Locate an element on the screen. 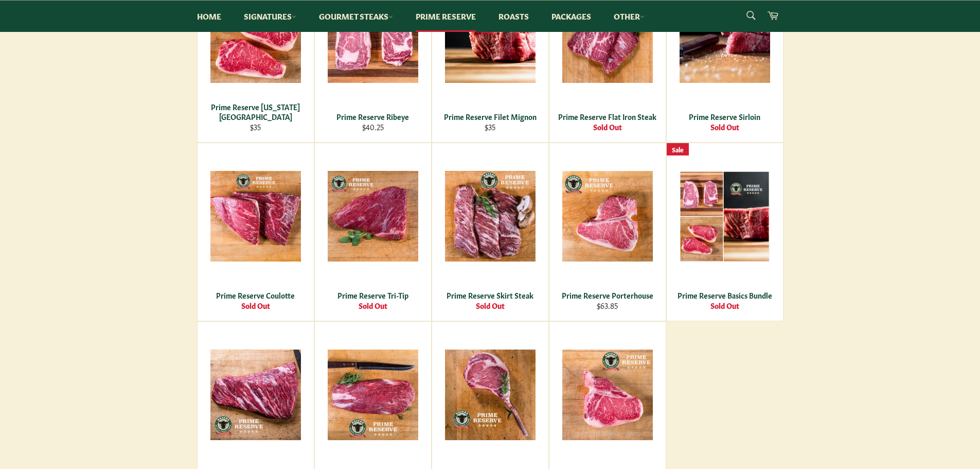  div: Prime Reserve Basics Bundle is located at coordinates (724, 295).